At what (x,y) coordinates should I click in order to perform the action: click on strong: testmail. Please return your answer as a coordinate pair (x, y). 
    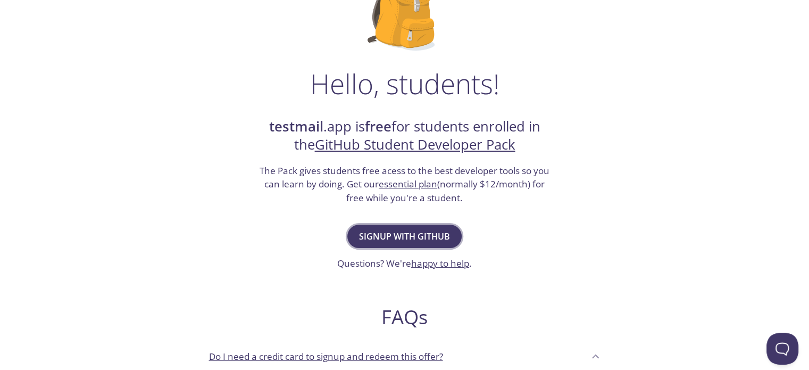
    Looking at the image, I should click on (296, 126).